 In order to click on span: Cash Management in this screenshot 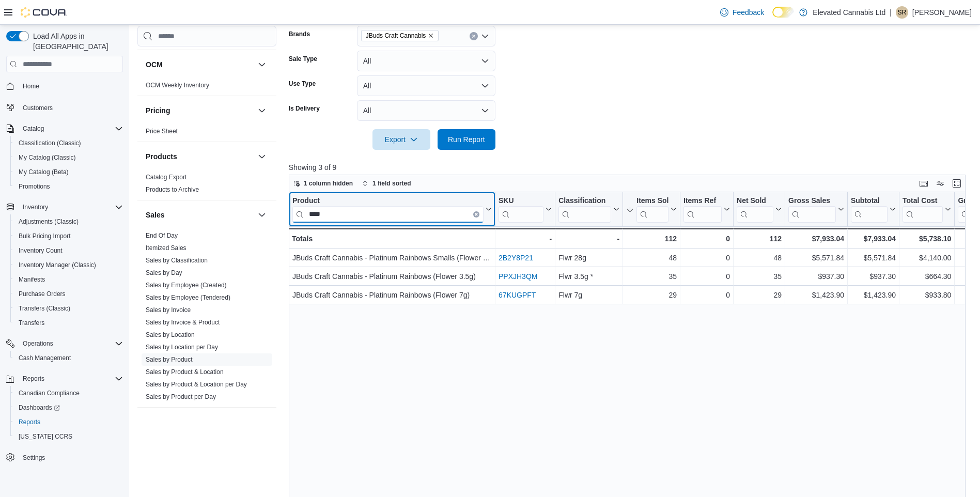, I will do `click(68, 358)`.